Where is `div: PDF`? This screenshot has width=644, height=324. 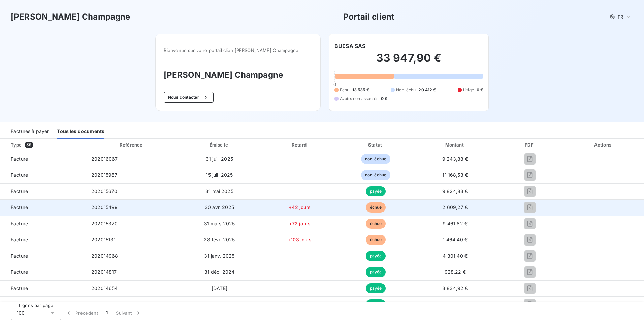
div: PDF is located at coordinates (530, 145).